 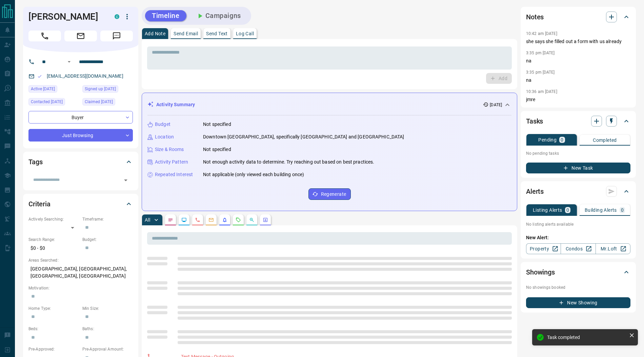 What do you see at coordinates (45, 36) in the screenshot?
I see `span: Call` at bounding box center [45, 36].